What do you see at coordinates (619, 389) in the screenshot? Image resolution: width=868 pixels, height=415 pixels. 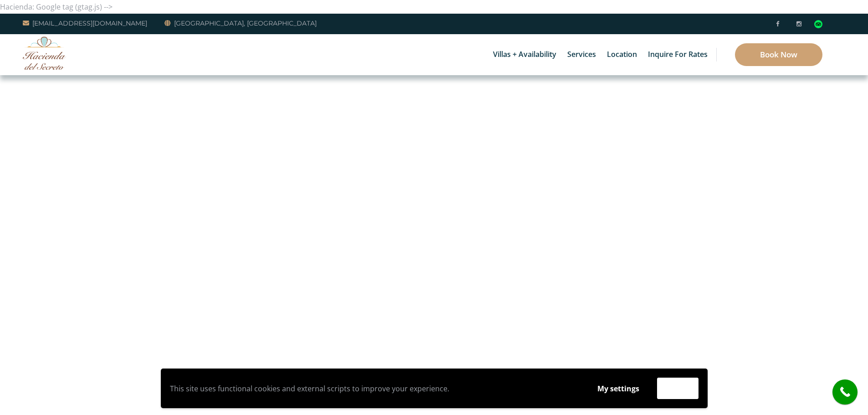 I see `button: My settings` at bounding box center [619, 389].